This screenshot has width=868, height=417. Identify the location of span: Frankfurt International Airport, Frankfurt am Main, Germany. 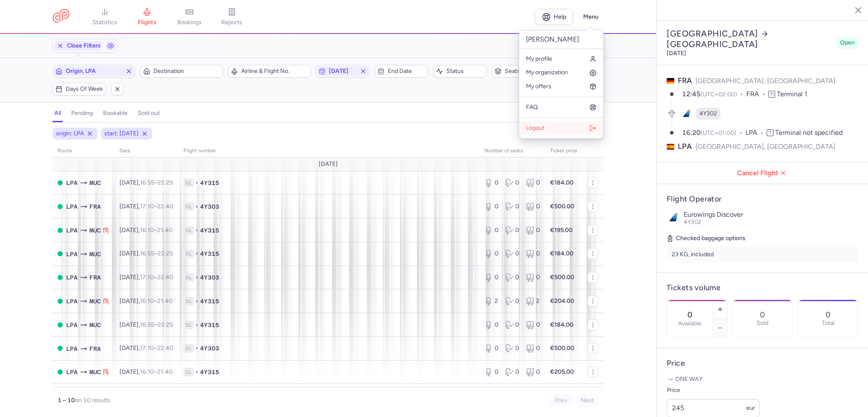
(95, 278).